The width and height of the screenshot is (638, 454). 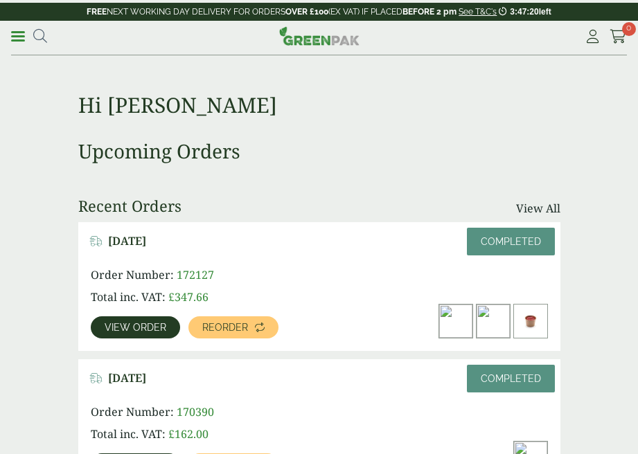 I want to click on a: See T&C's, so click(x=477, y=12).